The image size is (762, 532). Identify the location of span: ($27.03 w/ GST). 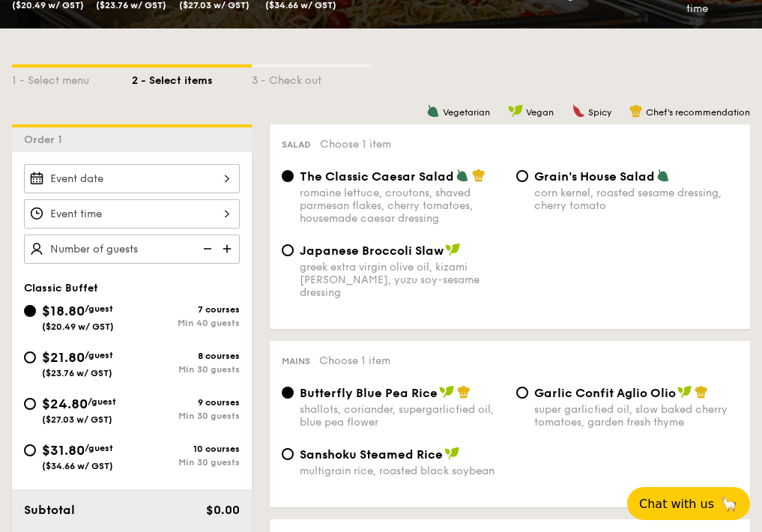
(77, 420).